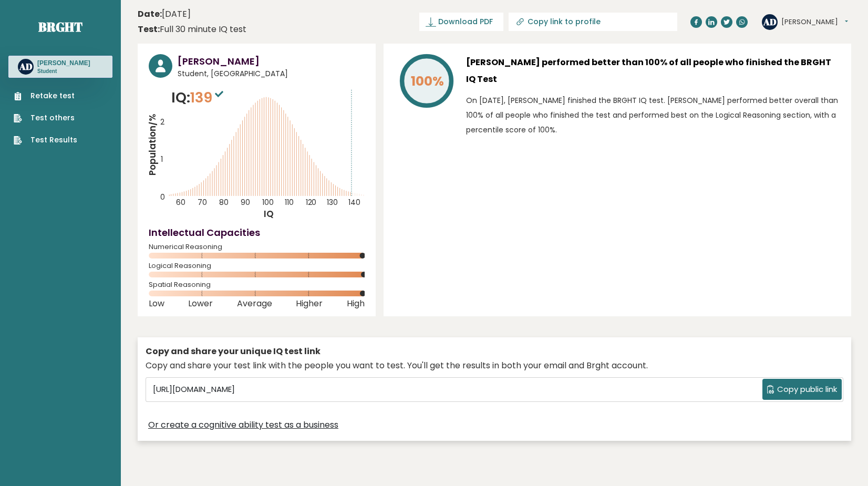  Describe the element at coordinates (45, 140) in the screenshot. I see `a: Test Results` at that location.